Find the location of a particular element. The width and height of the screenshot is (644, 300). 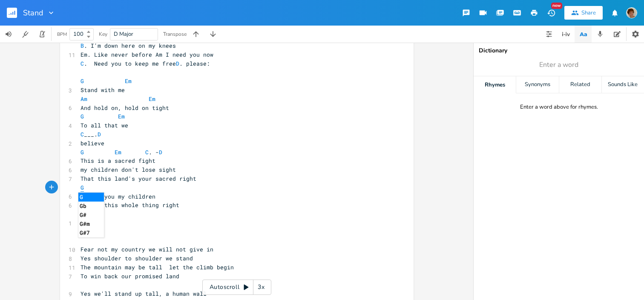

li: G#m is located at coordinates (91, 224).